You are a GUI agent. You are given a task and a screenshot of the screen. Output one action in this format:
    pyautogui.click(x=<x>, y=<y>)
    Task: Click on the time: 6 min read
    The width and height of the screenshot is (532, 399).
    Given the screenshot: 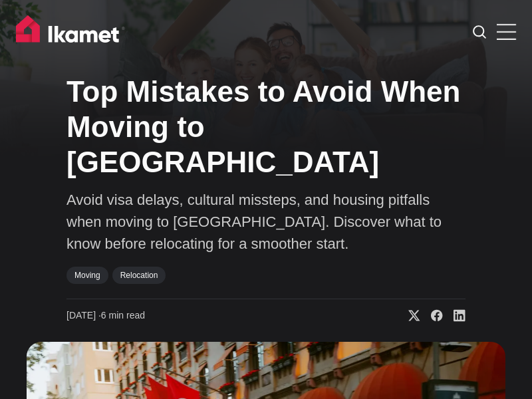 What is the action you would take?
    pyautogui.click(x=106, y=316)
    